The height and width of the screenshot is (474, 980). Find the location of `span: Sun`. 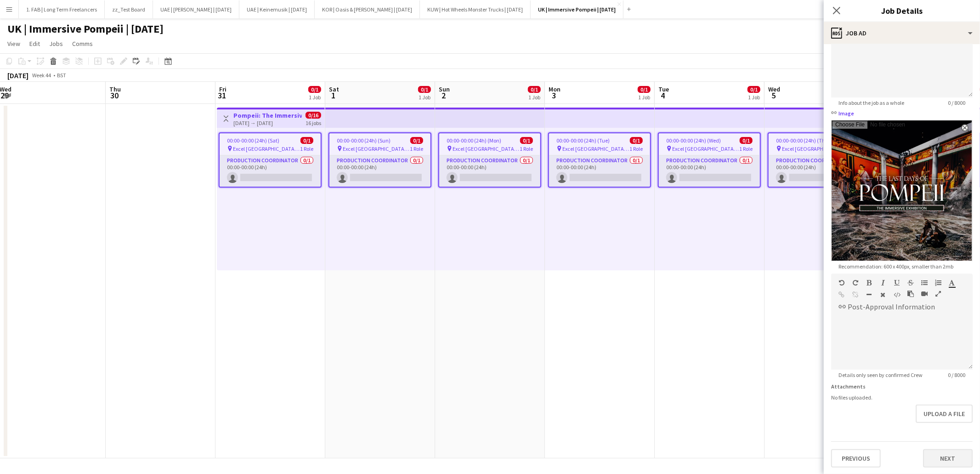

span: Sun is located at coordinates (444, 89).